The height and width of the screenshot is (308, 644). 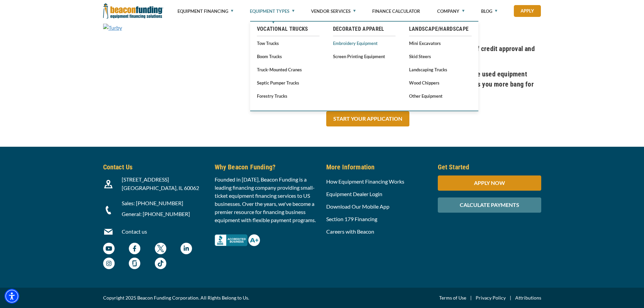 What do you see at coordinates (528, 11) in the screenshot?
I see `a: Apply` at bounding box center [528, 11].